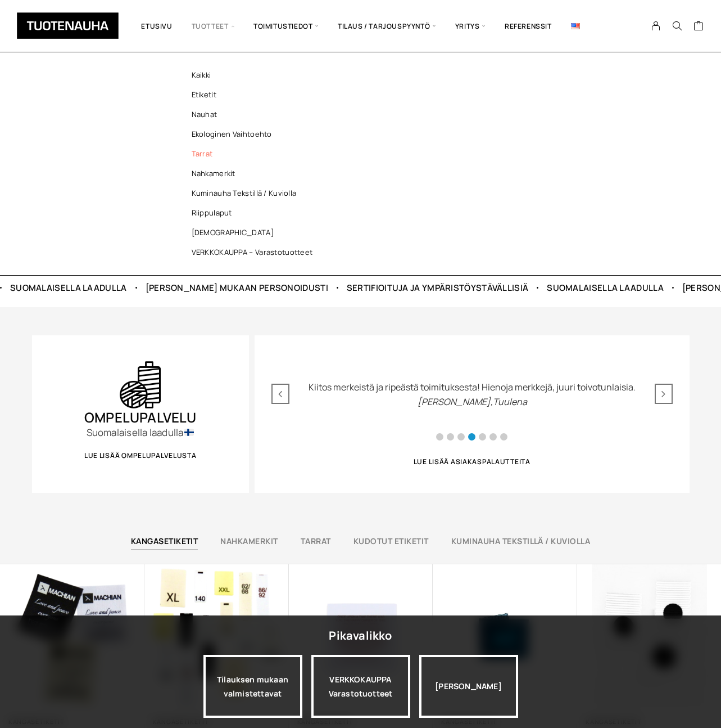  What do you see at coordinates (253, 686) in the screenshot?
I see `a: Tilauksen mukaan valmistettavat` at bounding box center [253, 686].